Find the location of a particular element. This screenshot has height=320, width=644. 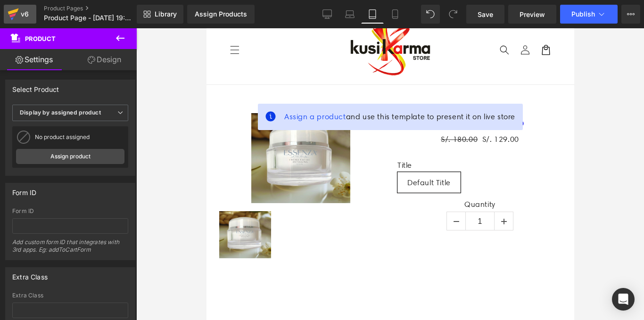

span: Library is located at coordinates (166, 14).